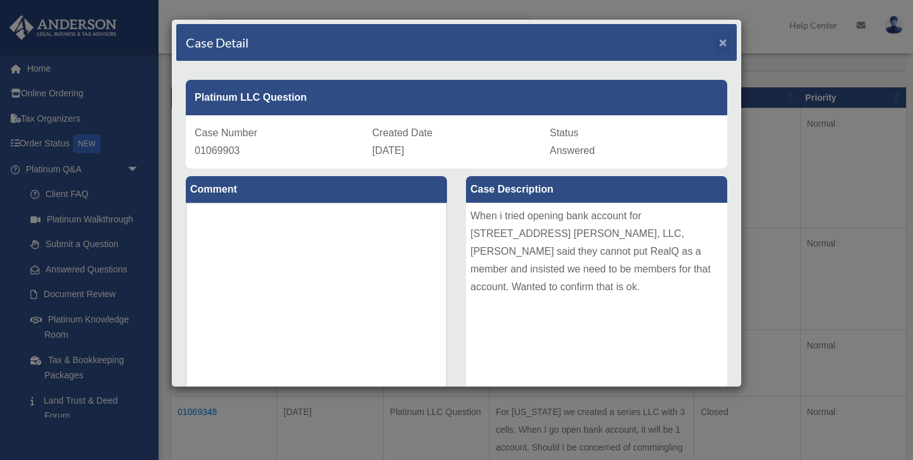 Image resolution: width=913 pixels, height=460 pixels. Describe the element at coordinates (226, 133) in the screenshot. I see `span: Case Number` at that location.